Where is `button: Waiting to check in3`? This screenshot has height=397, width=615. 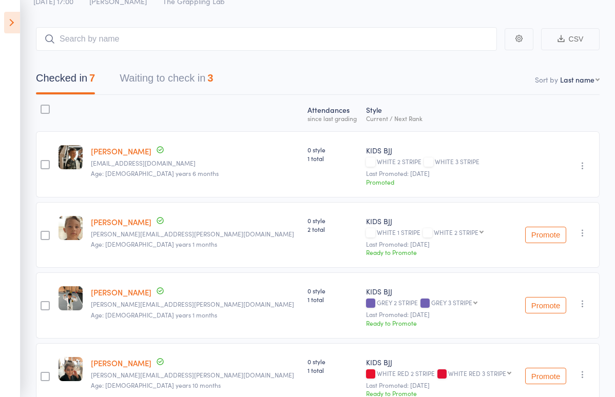
button: Waiting to check in3 is located at coordinates (166, 81).